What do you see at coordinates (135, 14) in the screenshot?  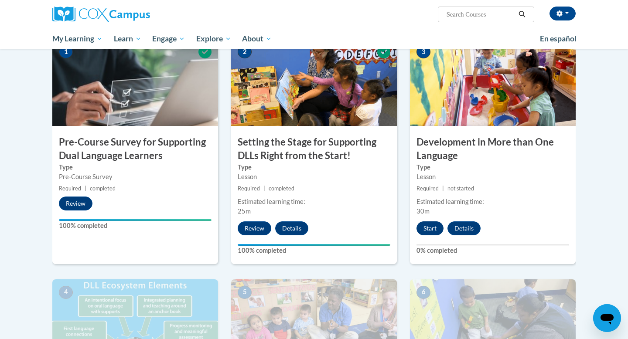 I see `a: Cox Campus` at bounding box center [135, 14].